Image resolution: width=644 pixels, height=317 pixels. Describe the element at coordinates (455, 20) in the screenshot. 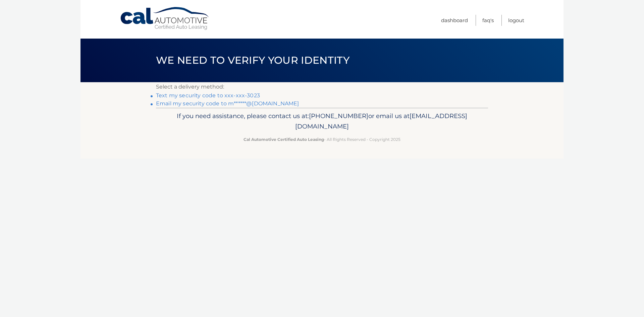

I see `a: Dashboard` at that location.